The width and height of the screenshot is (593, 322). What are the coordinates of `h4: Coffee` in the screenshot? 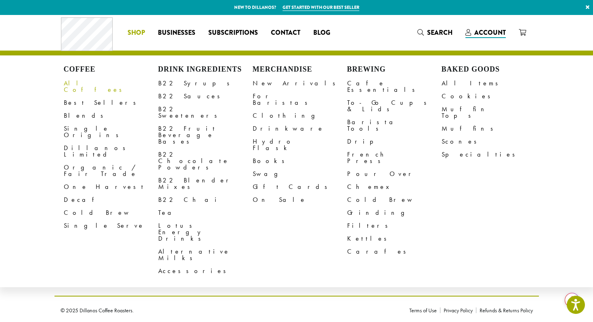 It's located at (111, 69).